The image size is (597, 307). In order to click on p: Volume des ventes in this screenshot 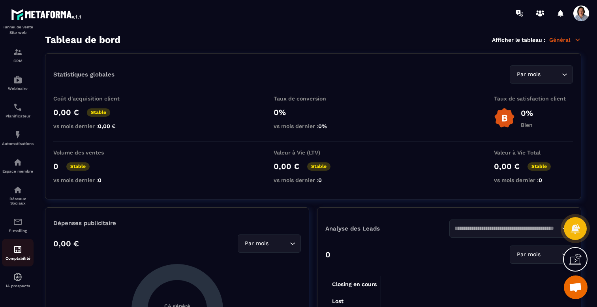, I will do `click(93, 153)`.